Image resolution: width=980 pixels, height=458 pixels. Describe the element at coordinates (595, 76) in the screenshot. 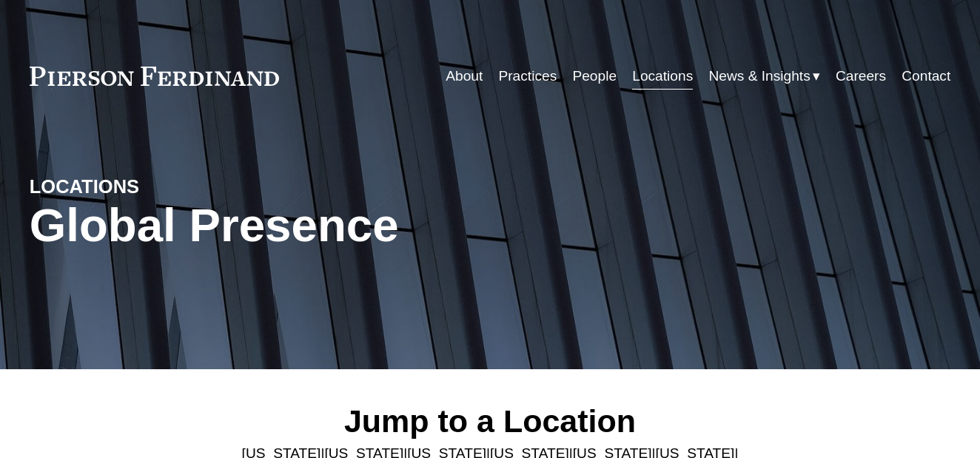

I see `a: People` at that location.